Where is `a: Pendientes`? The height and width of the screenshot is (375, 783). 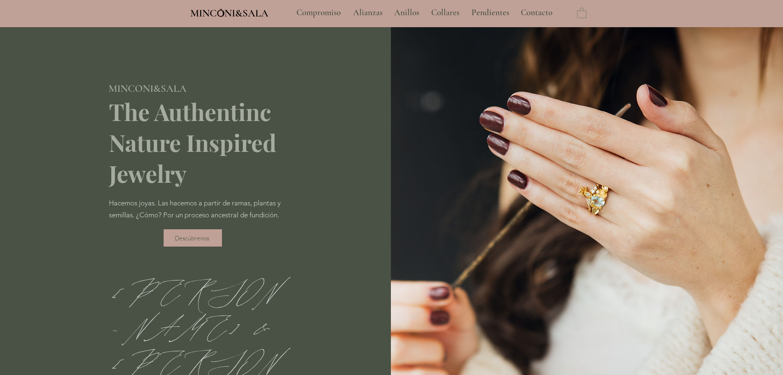
a: Pendientes is located at coordinates (490, 13).